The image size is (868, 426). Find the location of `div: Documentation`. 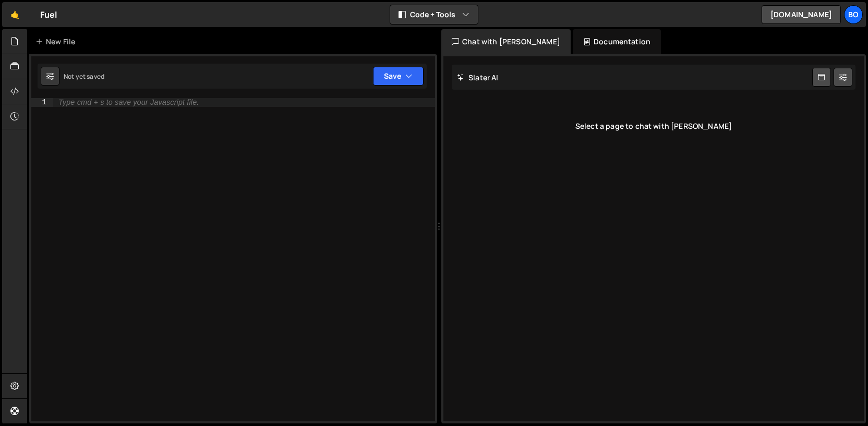

div: Documentation is located at coordinates (617, 42).